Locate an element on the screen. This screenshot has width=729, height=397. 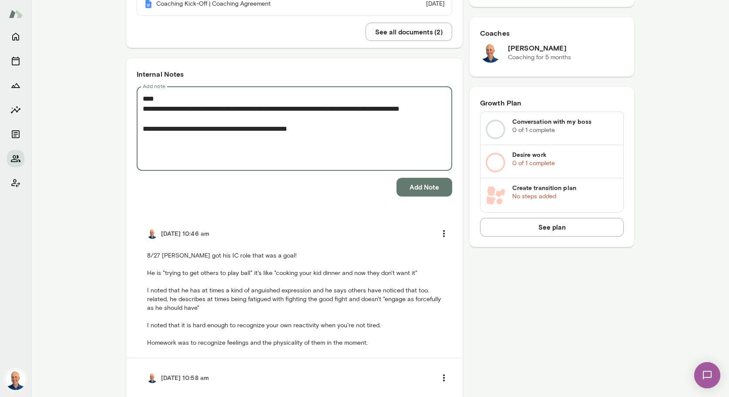
p: No steps added is located at coordinates (566, 196).